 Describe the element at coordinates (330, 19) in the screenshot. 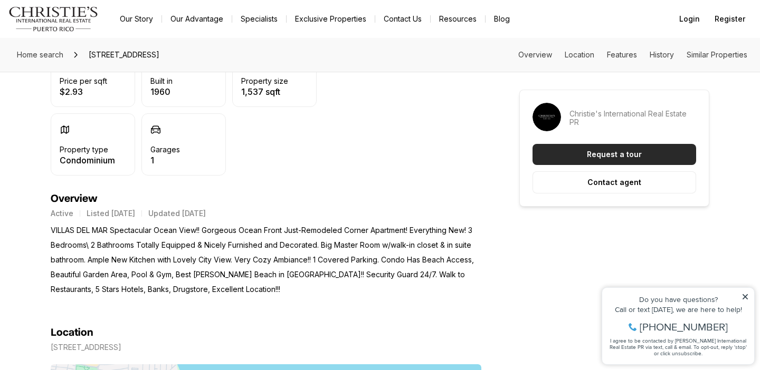

I see `a: Exclusive Properties` at that location.